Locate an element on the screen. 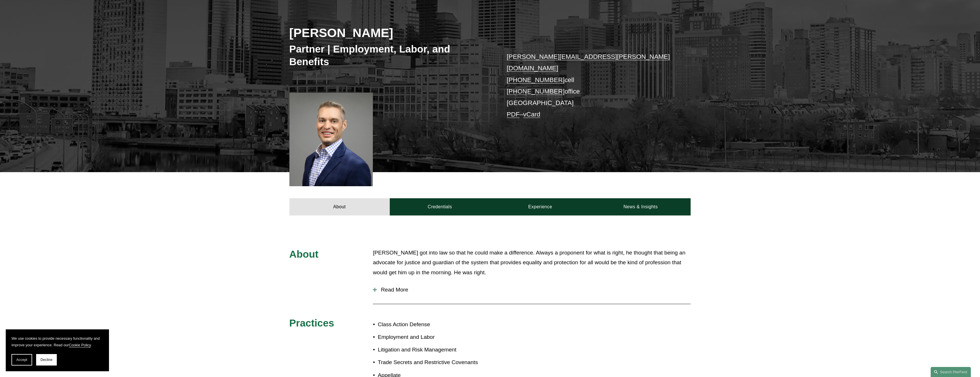  span: Read More is located at coordinates (533, 290).